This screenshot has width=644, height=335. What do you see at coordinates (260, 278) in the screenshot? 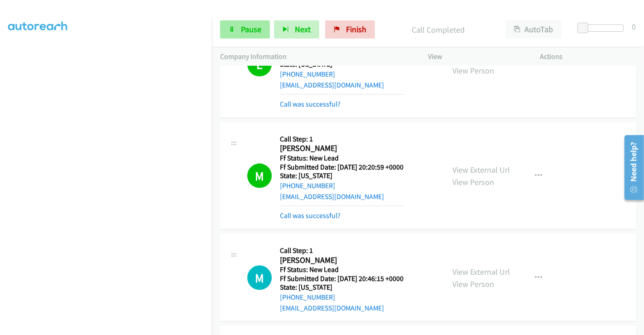
I see `div: The call is yet to be attempted` at bounding box center [260, 278].